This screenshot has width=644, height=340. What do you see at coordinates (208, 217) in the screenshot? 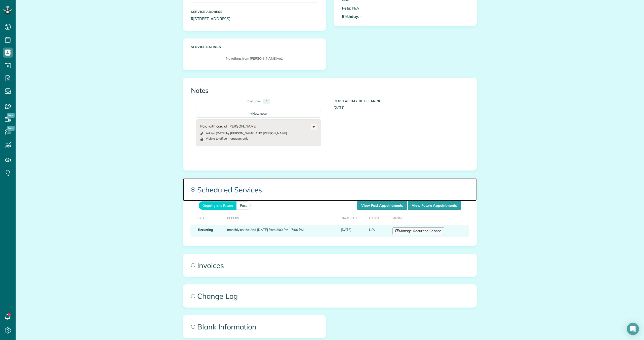
I see `th: Type` at bounding box center [208, 217].